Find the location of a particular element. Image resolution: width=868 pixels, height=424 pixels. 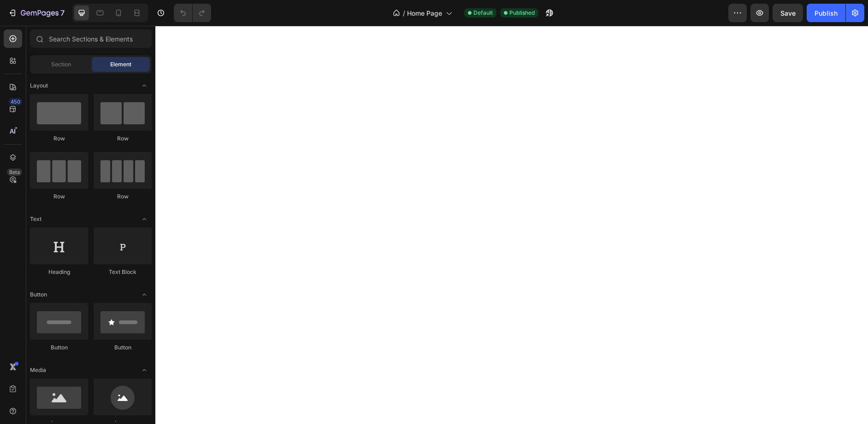

span: Home Page is located at coordinates (424, 13).